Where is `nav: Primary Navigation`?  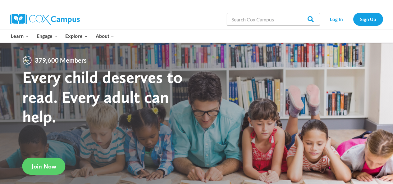 nav: Primary Navigation is located at coordinates (63, 36).